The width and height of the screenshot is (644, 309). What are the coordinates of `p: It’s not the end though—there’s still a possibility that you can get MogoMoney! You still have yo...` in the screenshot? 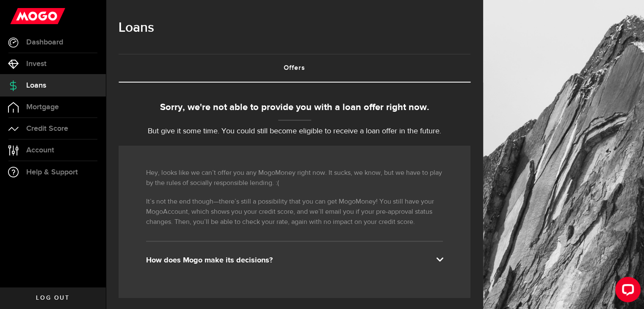 It's located at (294, 212).